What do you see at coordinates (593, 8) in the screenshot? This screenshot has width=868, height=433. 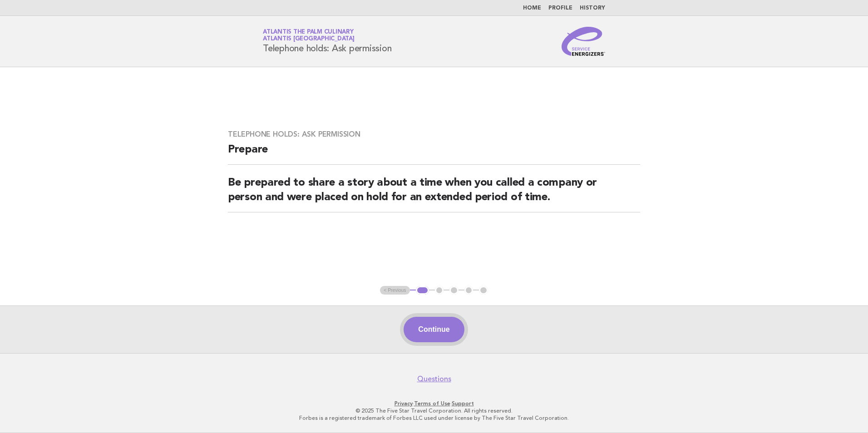 I see `a: History` at bounding box center [593, 8].